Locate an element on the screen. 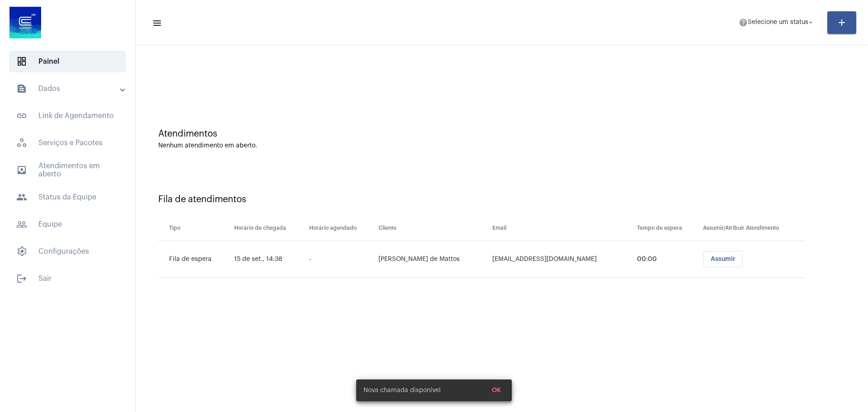  th: Assumir/Atribuir Atendimento is located at coordinates (753, 228).